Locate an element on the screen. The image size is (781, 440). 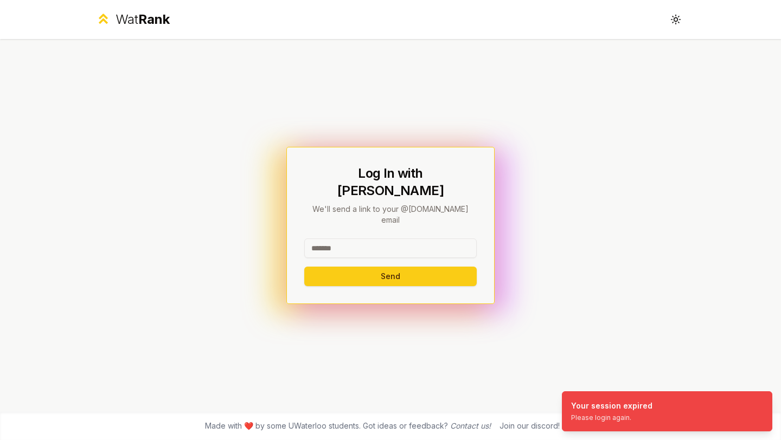
a: WatRank is located at coordinates (132, 20).